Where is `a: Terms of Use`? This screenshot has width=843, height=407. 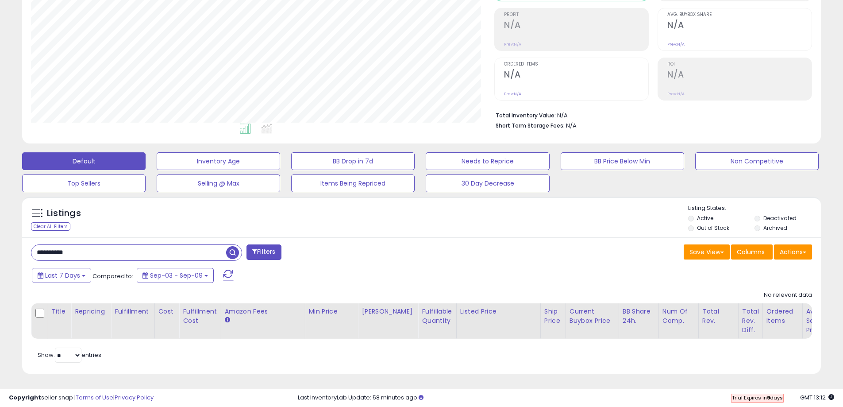
a: Terms of Use is located at coordinates (94, 397).